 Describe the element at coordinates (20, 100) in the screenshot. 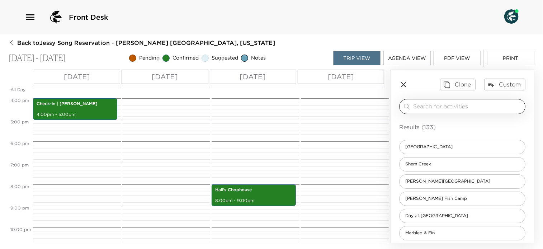

I see `span: 4:00 PM` at that location.